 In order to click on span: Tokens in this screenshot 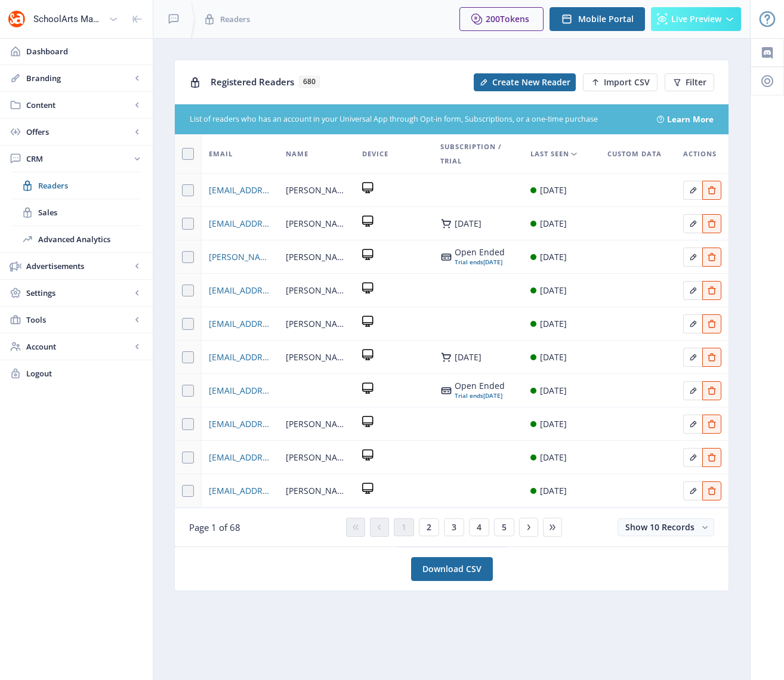, I will do `click(514, 18)`.